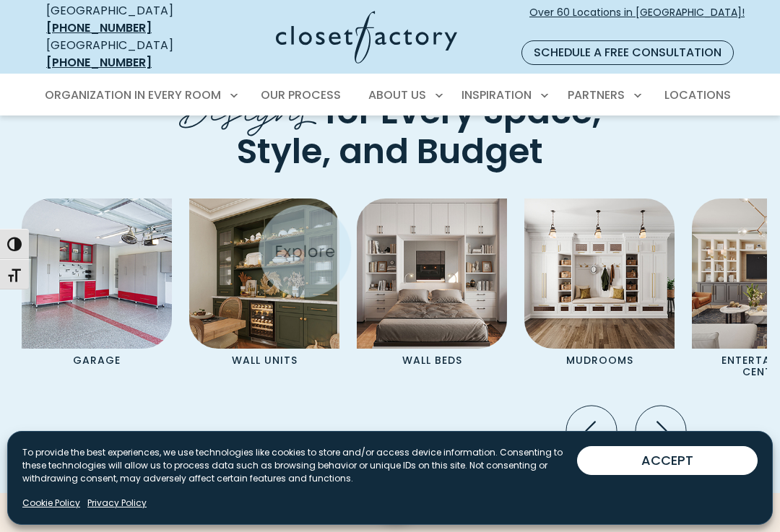 This screenshot has width=780, height=532. I want to click on span: About Us, so click(397, 94).